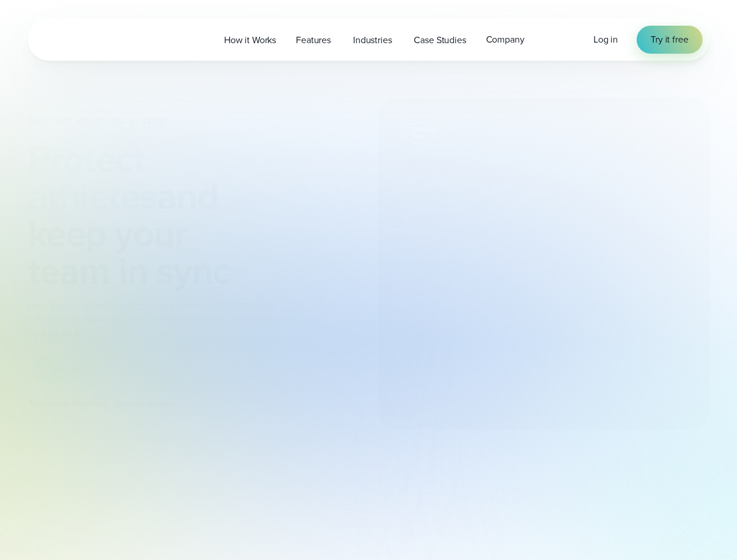  Describe the element at coordinates (250, 41) in the screenshot. I see `span: How it Works` at that location.